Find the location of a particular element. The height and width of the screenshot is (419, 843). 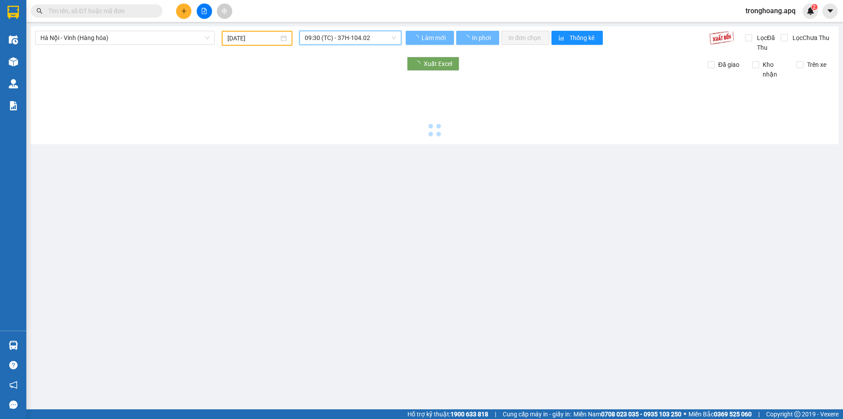

span: tronghoang.apq is located at coordinates (771, 11).